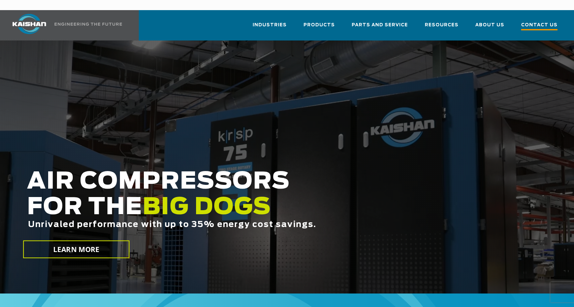  What do you see at coordinates (442, 28) in the screenshot?
I see `a: Resources` at bounding box center [442, 28].